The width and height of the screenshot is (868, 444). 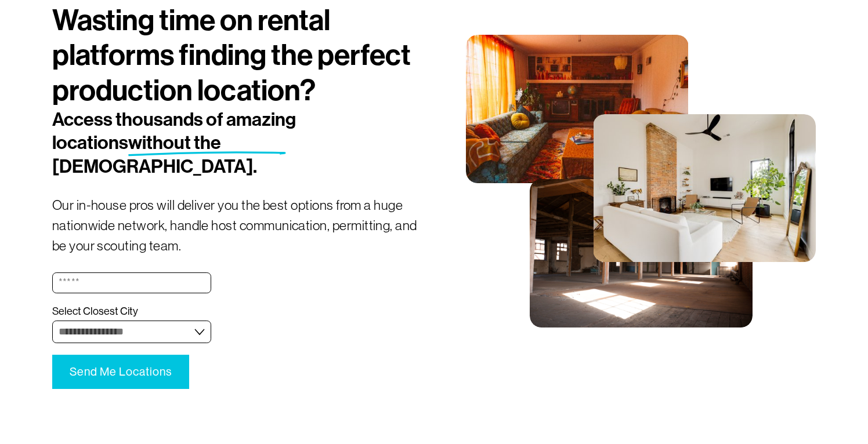 What do you see at coordinates (121, 372) in the screenshot?
I see `span: Send Me Locations` at bounding box center [121, 372].